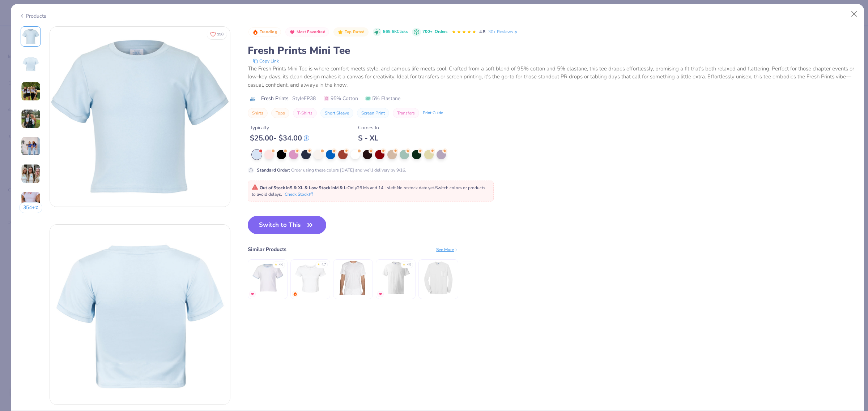  Describe the element at coordinates (464, 32) in the screenshot. I see `div: 4.8 Stars` at that location.